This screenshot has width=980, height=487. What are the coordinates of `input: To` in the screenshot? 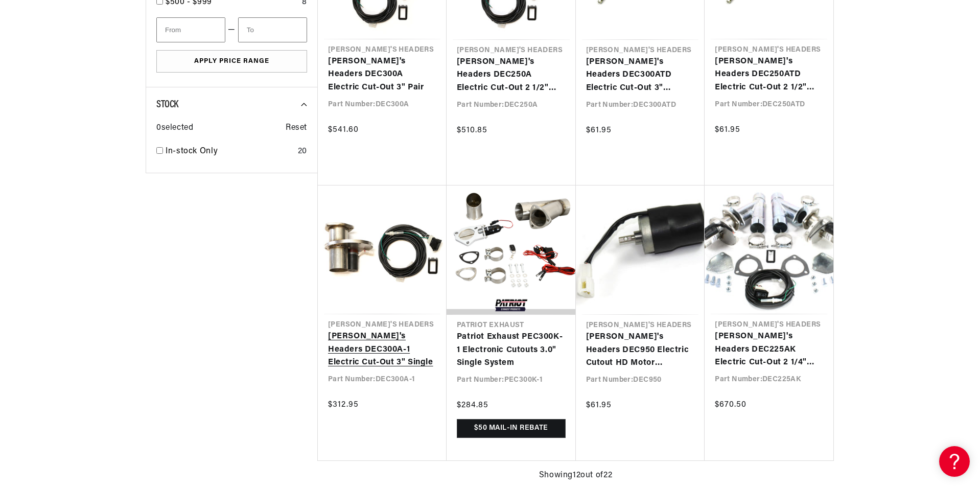 It's located at (272, 29).